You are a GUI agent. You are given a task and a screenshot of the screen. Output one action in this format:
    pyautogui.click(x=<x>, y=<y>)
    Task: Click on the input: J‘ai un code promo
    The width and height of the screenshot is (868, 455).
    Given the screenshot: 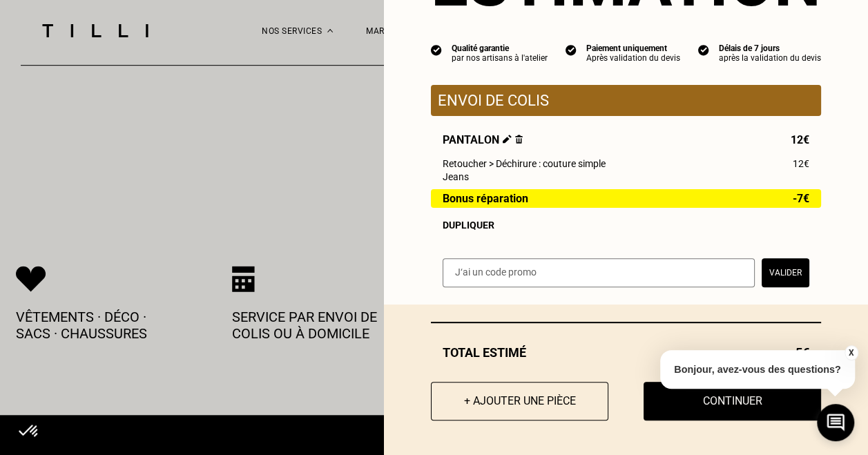 What is the action you would take?
    pyautogui.click(x=598, y=272)
    